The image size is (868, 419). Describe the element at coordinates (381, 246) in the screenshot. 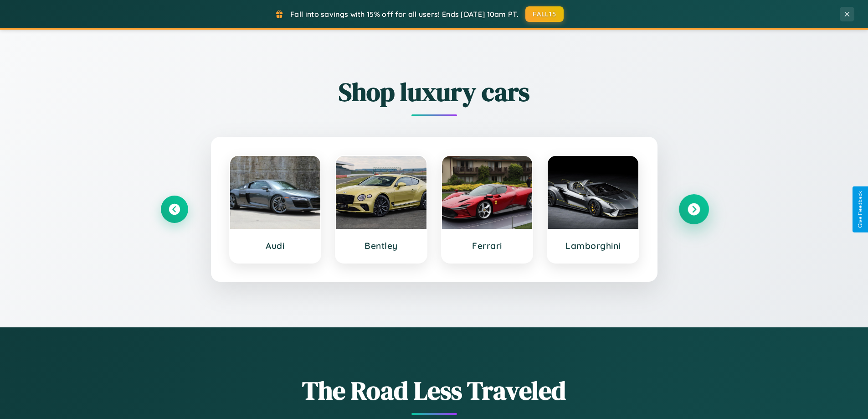

I see `h3: Bentley` at that location.